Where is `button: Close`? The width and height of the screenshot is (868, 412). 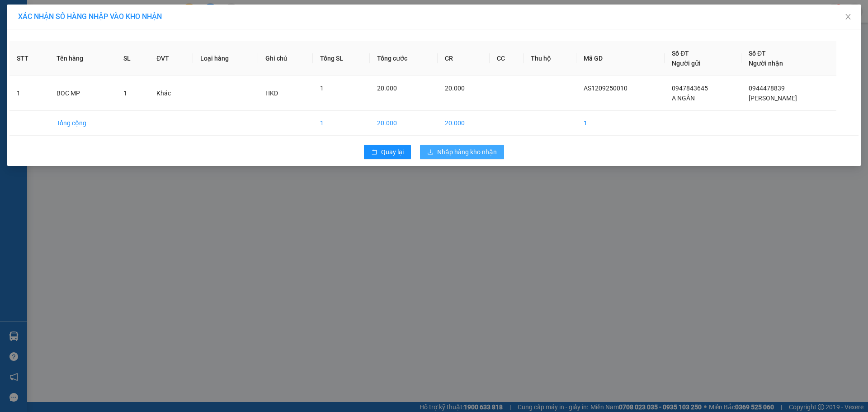
button: Close is located at coordinates (848, 17).